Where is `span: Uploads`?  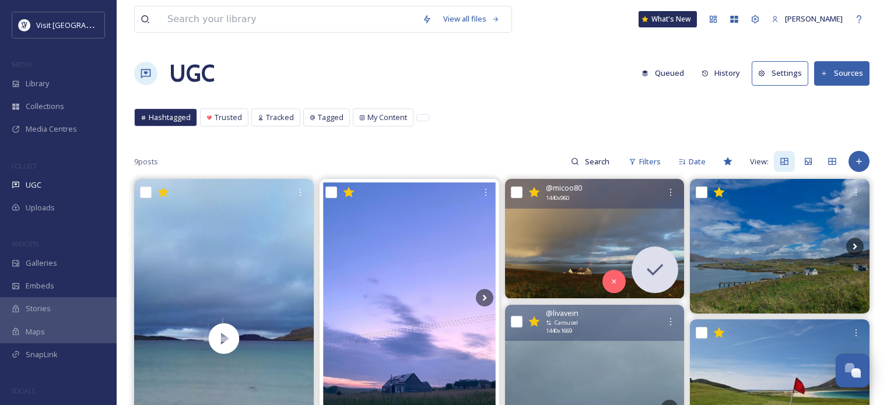 span: Uploads is located at coordinates (40, 208).